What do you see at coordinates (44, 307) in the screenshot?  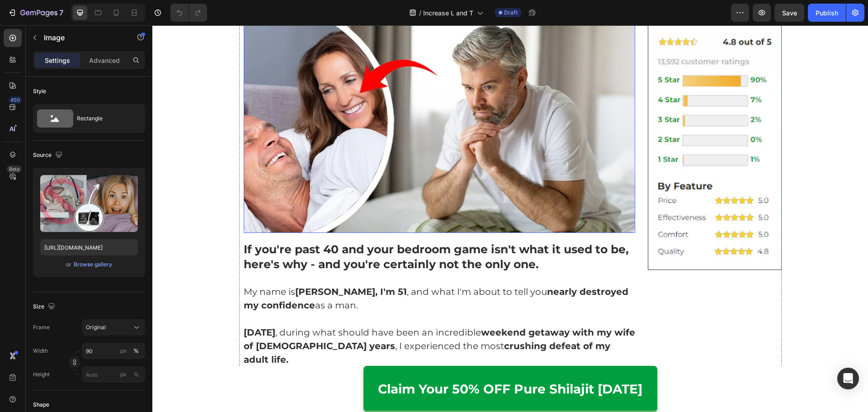 I see `div: Size` at bounding box center [44, 307].